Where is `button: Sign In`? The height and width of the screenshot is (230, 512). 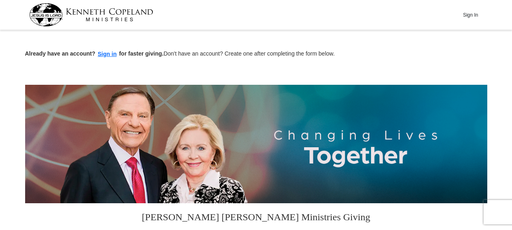 button: Sign In is located at coordinates (471, 15).